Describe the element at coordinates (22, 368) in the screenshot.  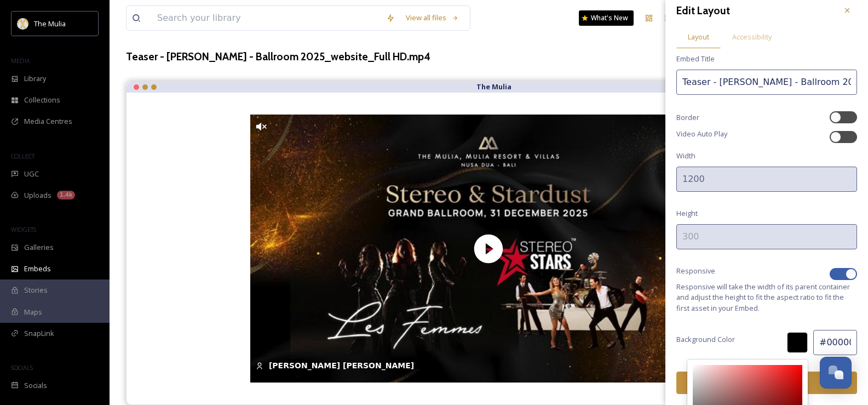
I see `span: SOCIALS` at that location.